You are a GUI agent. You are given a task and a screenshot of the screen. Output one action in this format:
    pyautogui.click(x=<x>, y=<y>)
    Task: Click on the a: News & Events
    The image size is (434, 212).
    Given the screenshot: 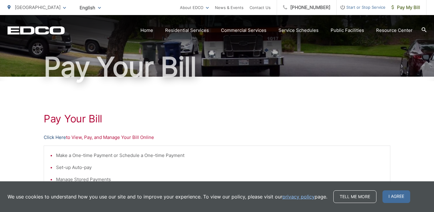 What is the action you would take?
    pyautogui.click(x=229, y=8)
    